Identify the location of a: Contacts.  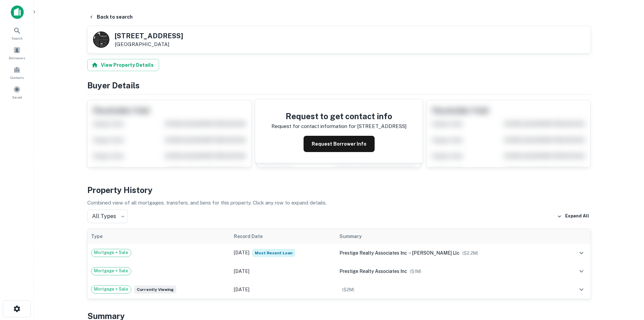
(17, 73).